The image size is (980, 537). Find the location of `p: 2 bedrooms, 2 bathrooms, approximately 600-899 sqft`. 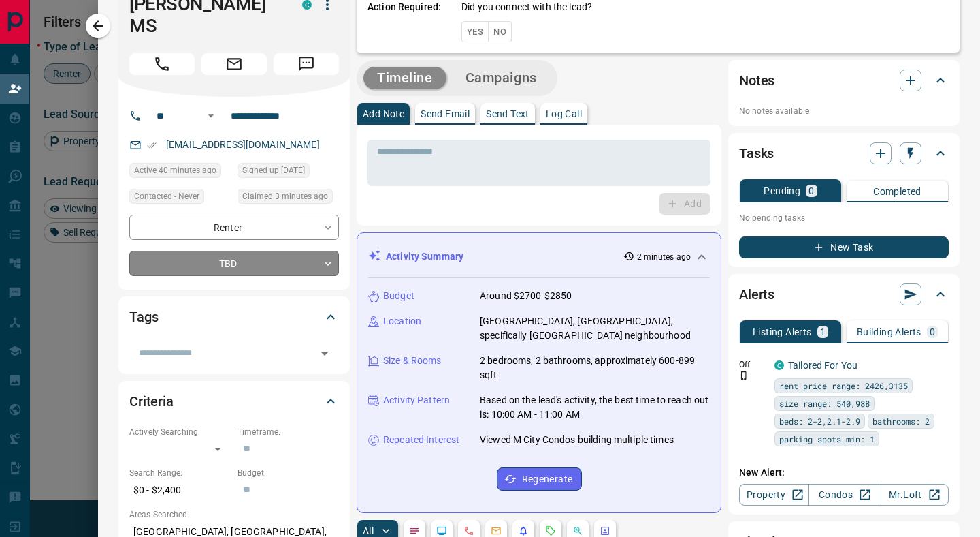

p: 2 bedrooms, 2 bathrooms, approximately 600-899 sqft is located at coordinates (595, 368).